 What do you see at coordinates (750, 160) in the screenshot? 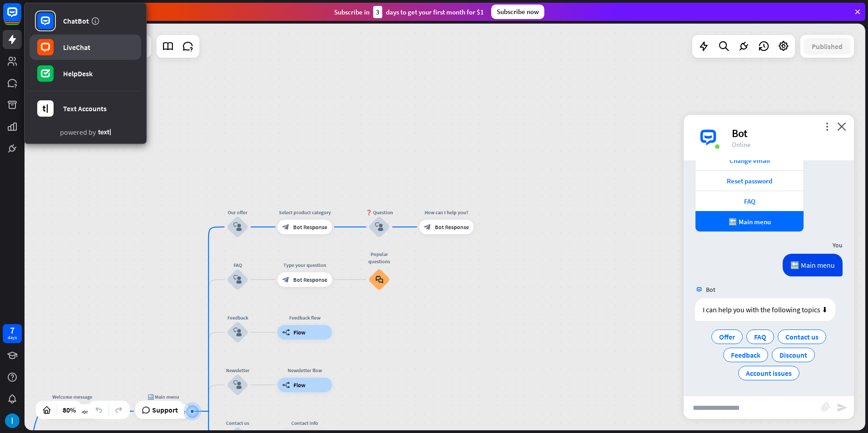
I see `div: Change email` at bounding box center [750, 160].